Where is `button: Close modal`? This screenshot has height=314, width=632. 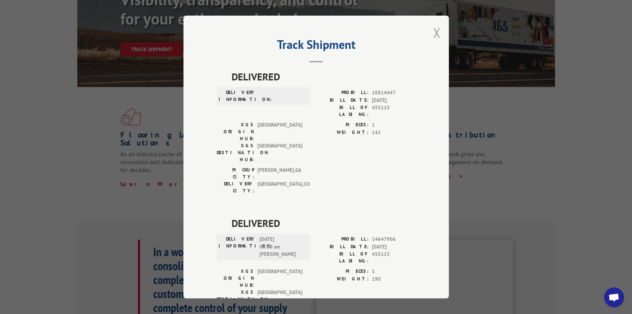 button: Close modal is located at coordinates (437, 33).